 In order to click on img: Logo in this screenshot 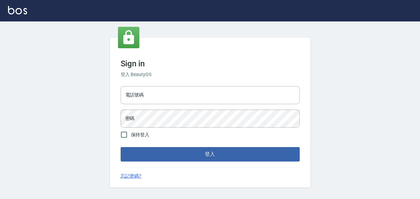, I will do `click(17, 10)`.